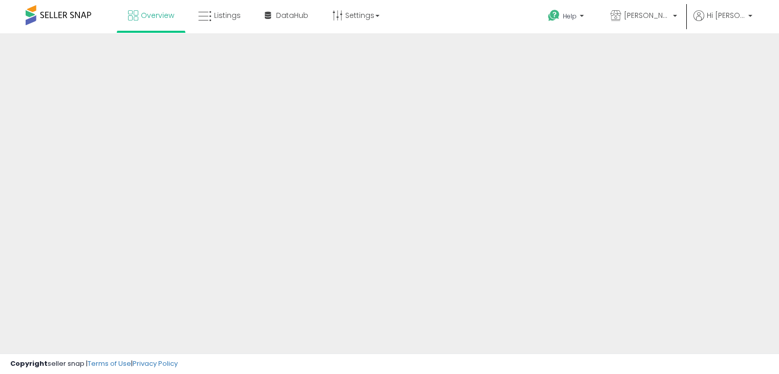 The width and height of the screenshot is (779, 374). What do you see at coordinates (109, 363) in the screenshot?
I see `a: Terms of Use` at bounding box center [109, 363].